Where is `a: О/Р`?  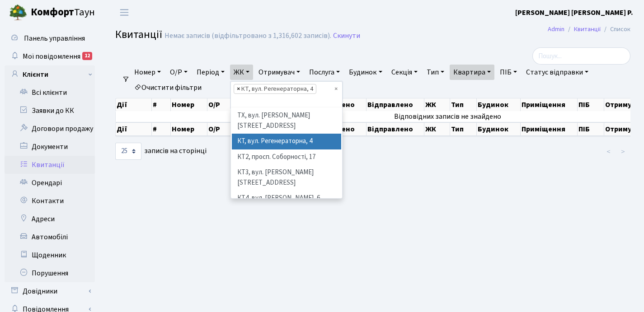
a: О/Р is located at coordinates (178, 72).